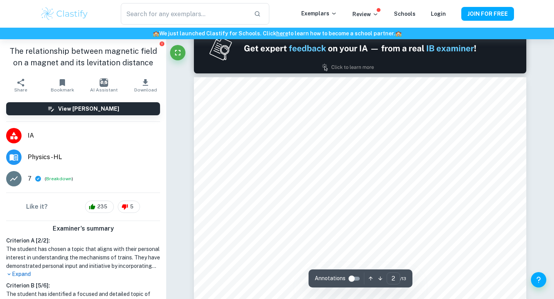  Describe the element at coordinates (30, 179) in the screenshot. I see `p: 7` at that location.